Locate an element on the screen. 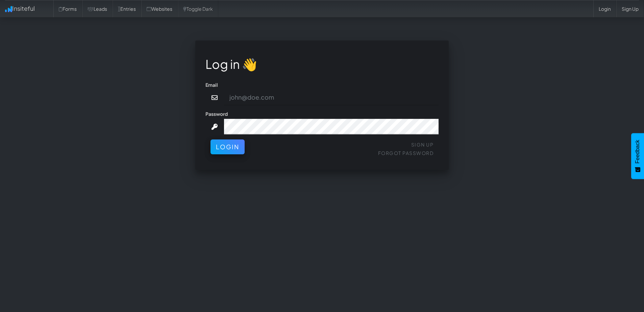  img: icon.png is located at coordinates (8, 9).